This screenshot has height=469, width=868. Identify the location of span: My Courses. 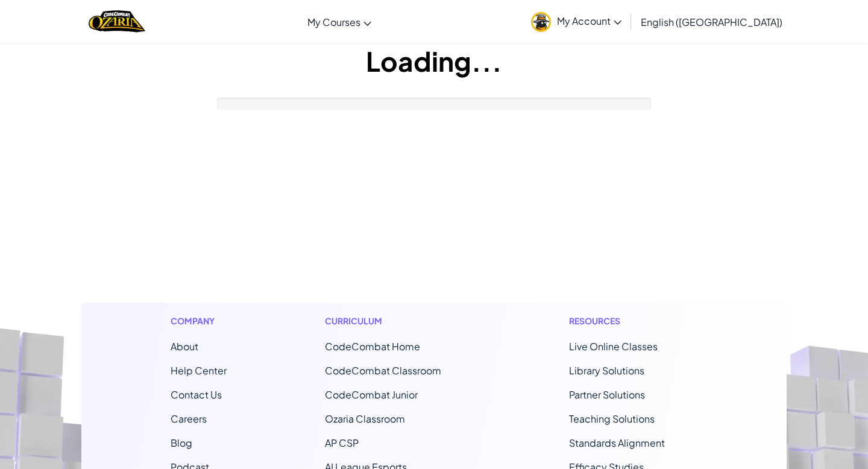
(334, 22).